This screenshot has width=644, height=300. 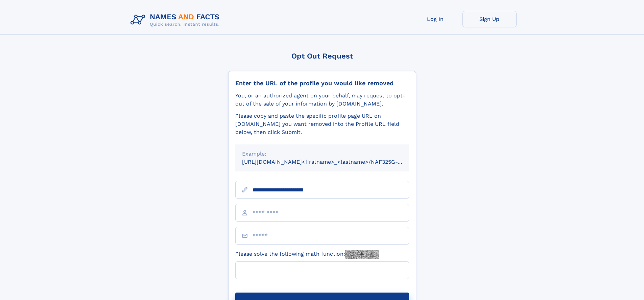 What do you see at coordinates (489, 19) in the screenshot?
I see `a: Sign Up` at bounding box center [489, 19].